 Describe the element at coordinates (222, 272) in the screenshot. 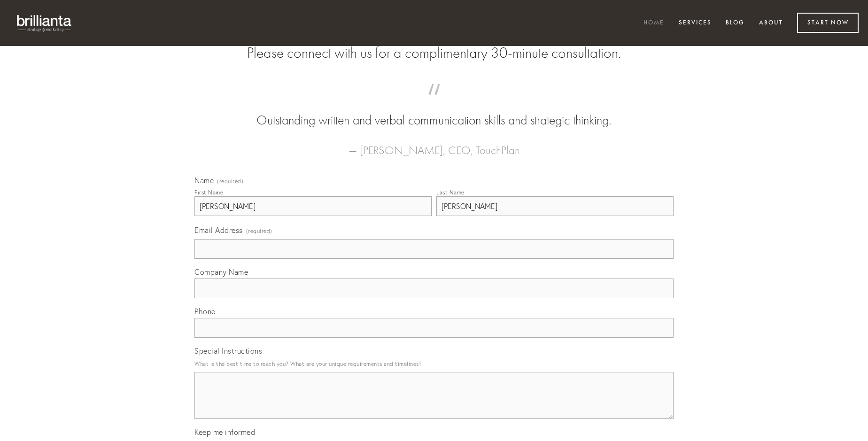

I see `span: Company Name` at that location.